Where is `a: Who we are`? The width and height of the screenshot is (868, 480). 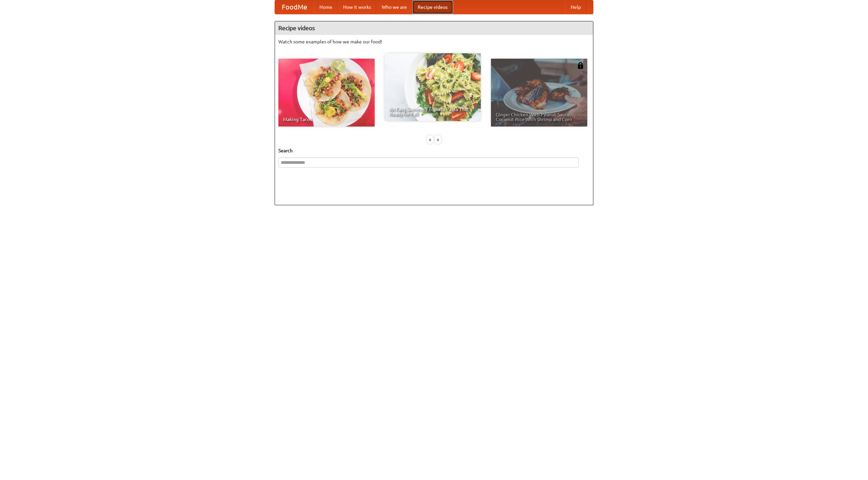
a: Who we are is located at coordinates (394, 7).